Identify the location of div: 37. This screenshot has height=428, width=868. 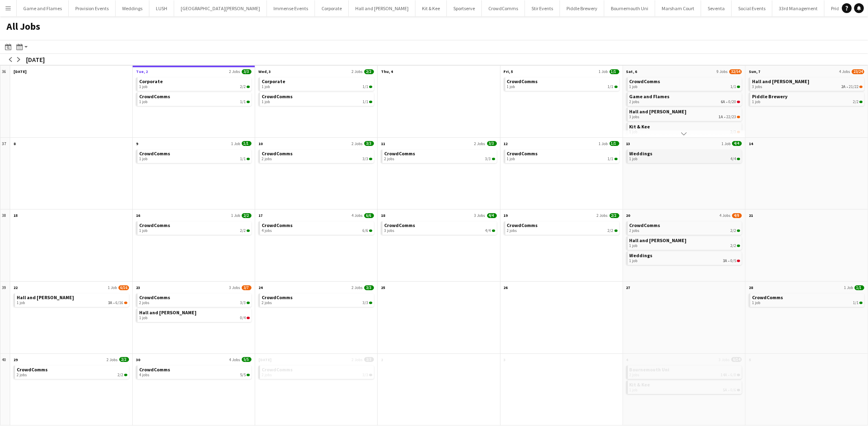
(5, 173).